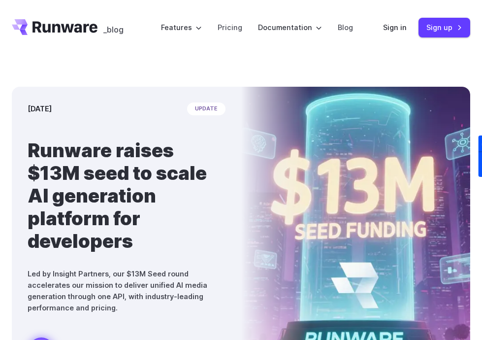 The image size is (482, 340). I want to click on label: Documentation, so click(290, 27).